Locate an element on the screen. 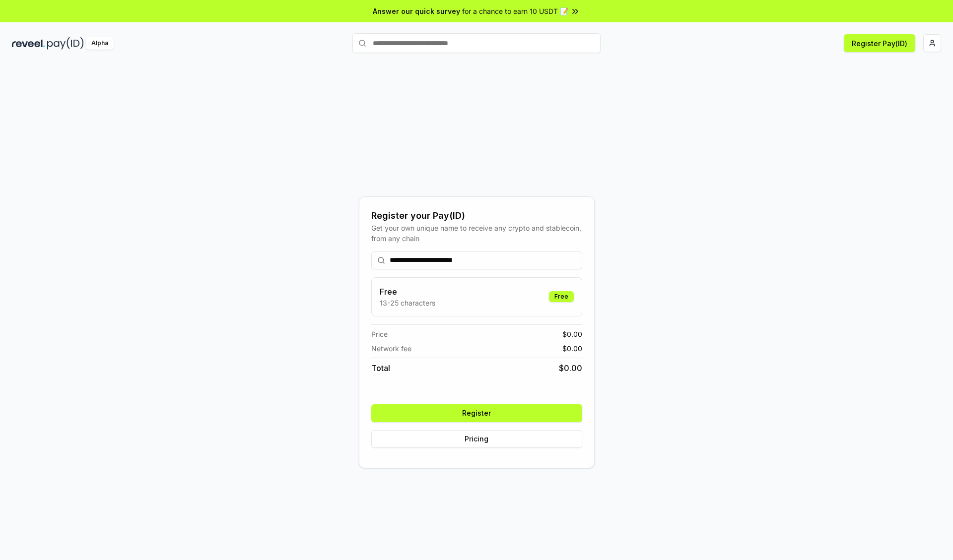  div: Alpha is located at coordinates (100, 43).